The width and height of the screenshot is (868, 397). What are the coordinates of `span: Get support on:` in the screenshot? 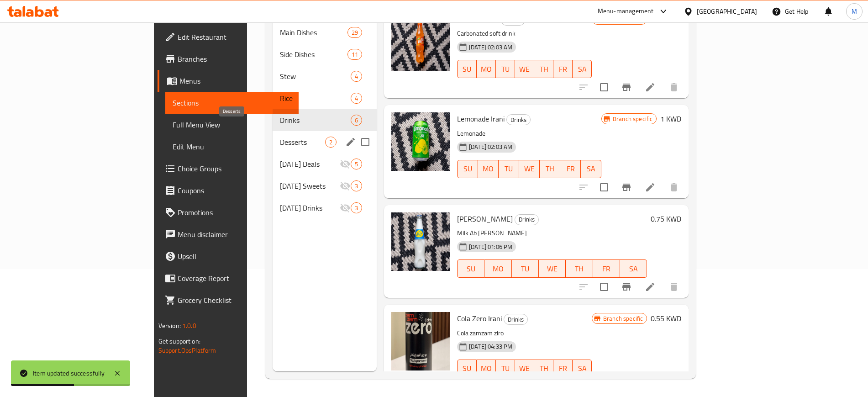 It's located at (180, 341).